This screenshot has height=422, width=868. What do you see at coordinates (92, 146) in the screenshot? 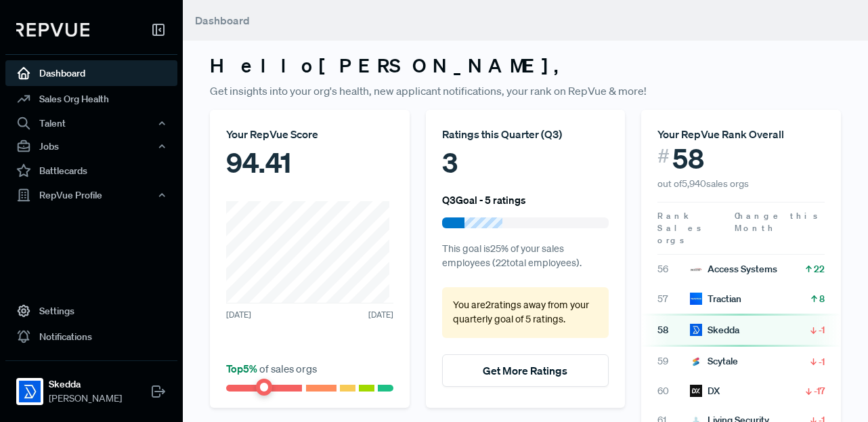
I see `button: Jobs` at bounding box center [92, 146].